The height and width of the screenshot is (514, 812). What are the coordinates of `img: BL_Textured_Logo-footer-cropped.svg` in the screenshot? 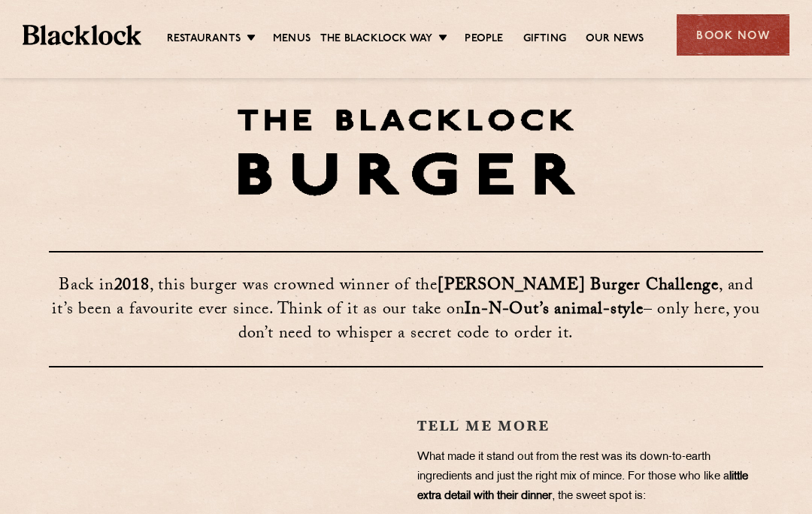 It's located at (82, 35).